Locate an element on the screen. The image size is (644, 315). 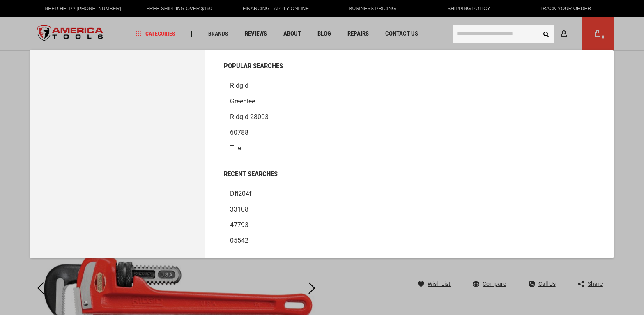
a: Brands is located at coordinates (218, 34).